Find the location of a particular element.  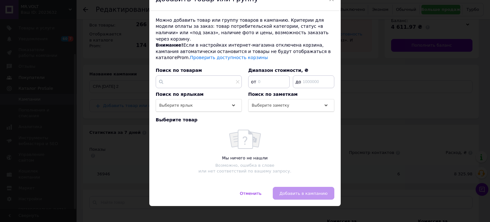

span: Поиск по товарам is located at coordinates (179, 70).